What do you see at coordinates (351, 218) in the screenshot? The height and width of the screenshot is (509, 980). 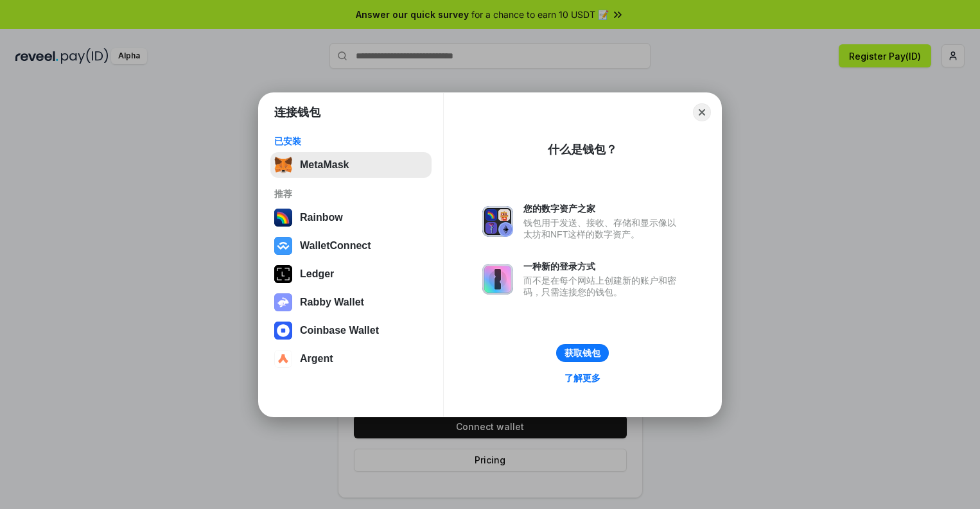 I see `button: Rainbow` at bounding box center [351, 218].